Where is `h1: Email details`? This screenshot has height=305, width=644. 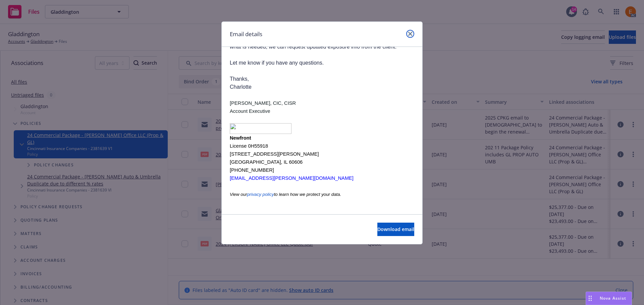 h1: Email details is located at coordinates (246, 34).